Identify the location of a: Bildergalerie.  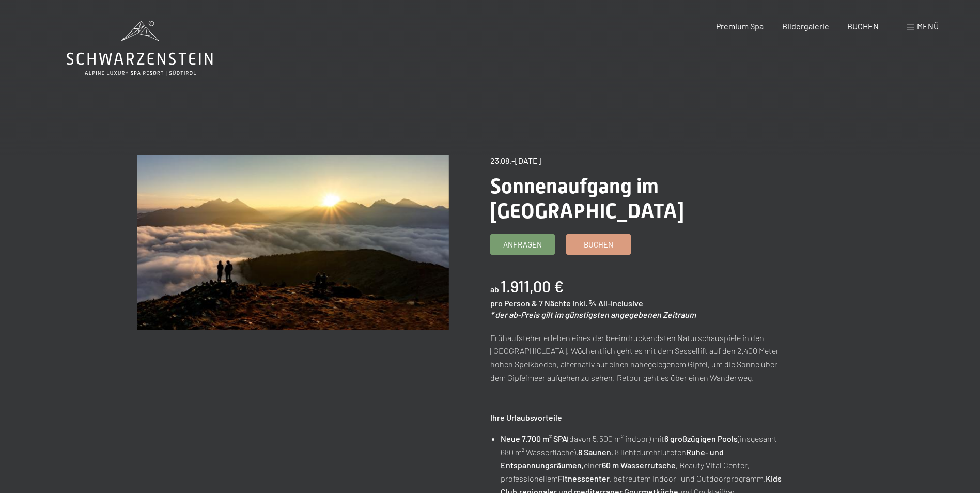
(806, 26).